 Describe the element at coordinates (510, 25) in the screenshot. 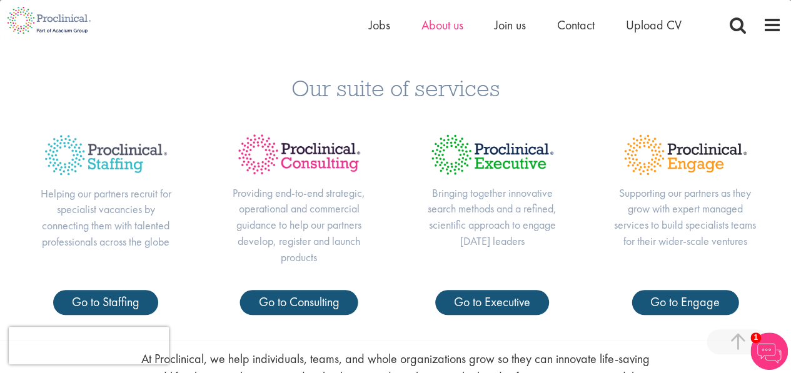

I see `span: Join us` at that location.